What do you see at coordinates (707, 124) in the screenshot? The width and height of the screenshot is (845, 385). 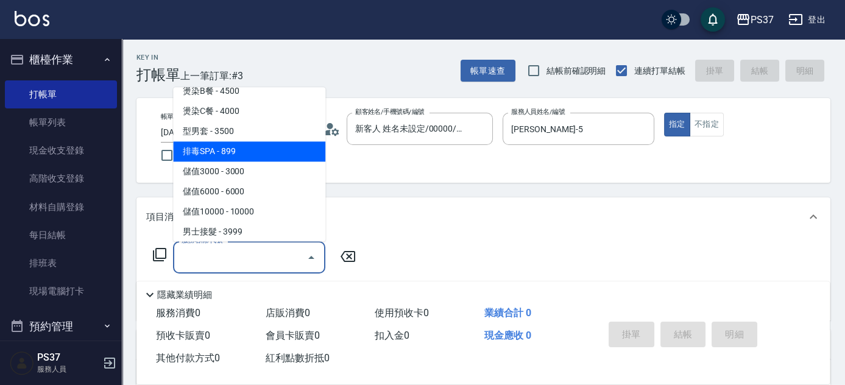 I see `button: 不指定` at bounding box center [707, 124].